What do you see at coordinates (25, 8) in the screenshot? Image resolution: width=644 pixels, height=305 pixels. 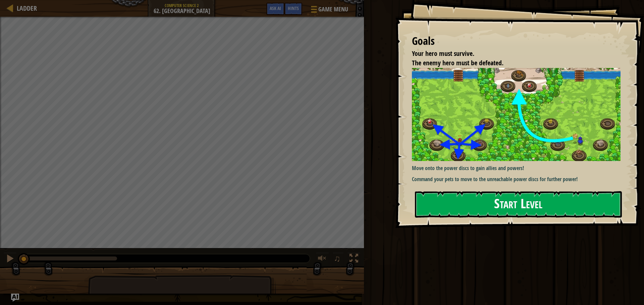 I see `a: Ladder` at bounding box center [25, 8].